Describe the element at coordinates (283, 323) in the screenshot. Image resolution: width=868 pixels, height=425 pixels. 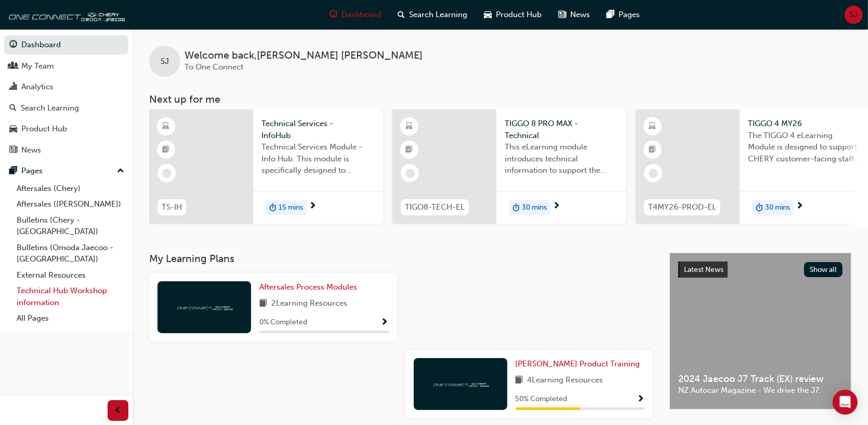
I see `span: 0 % Completed` at that location.